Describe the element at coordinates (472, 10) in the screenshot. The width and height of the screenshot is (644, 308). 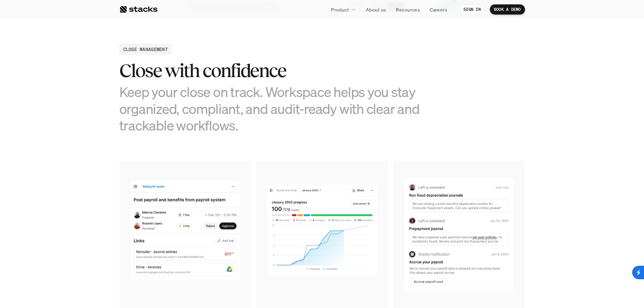
I see `p: SIGN IN` at that location.